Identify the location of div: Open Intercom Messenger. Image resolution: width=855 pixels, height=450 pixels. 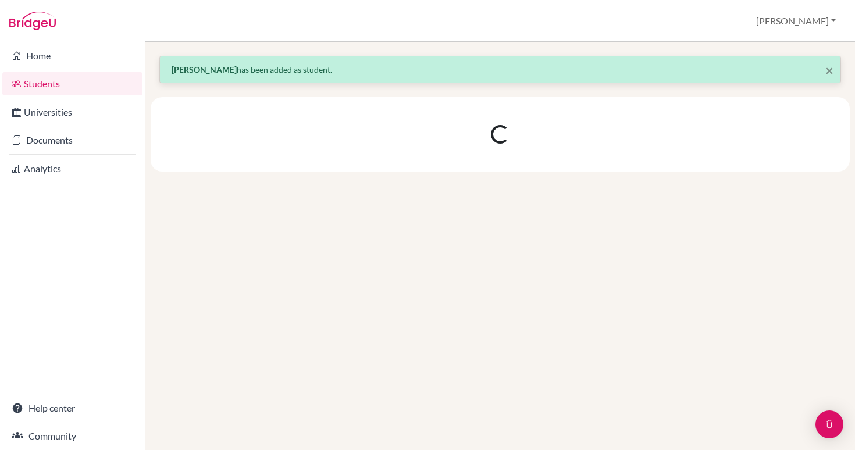
(830, 425).